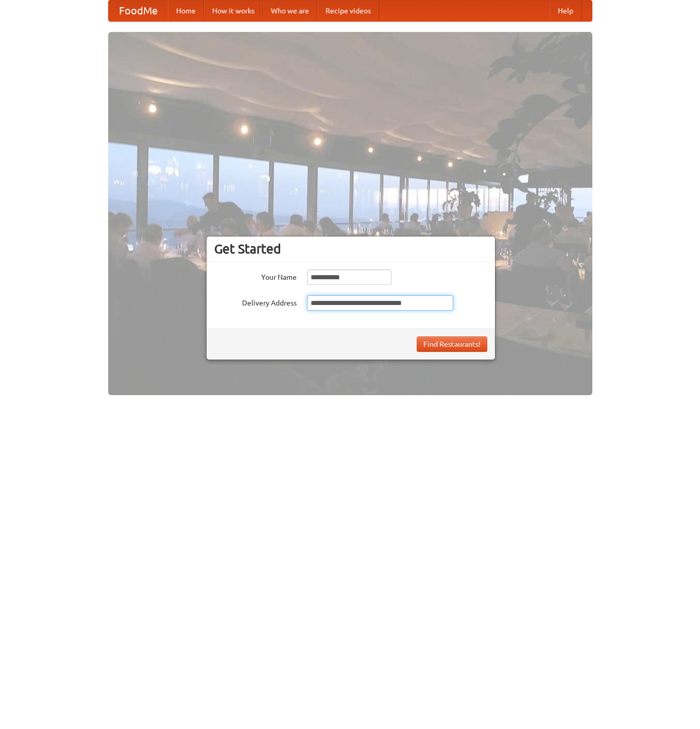 This screenshot has height=729, width=700. What do you see at coordinates (351, 248) in the screenshot?
I see `h3: Get Started` at bounding box center [351, 248].